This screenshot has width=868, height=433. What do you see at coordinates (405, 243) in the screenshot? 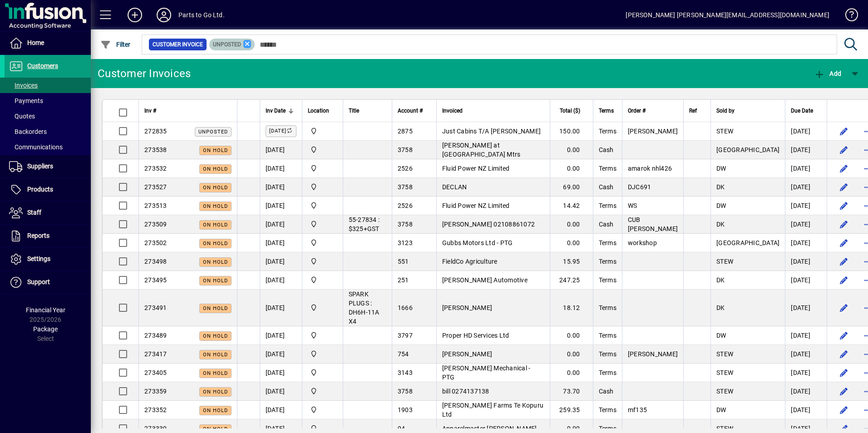
I see `span: 3123` at bounding box center [405, 243].